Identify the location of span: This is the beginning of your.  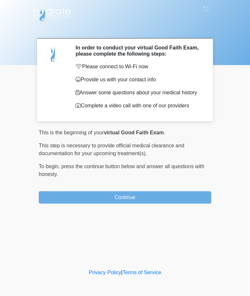
(71, 132).